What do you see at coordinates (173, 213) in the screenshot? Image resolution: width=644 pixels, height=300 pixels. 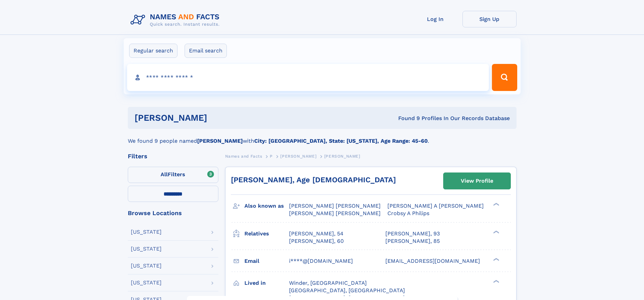 I see `div: Browse Locations` at bounding box center [173, 213].